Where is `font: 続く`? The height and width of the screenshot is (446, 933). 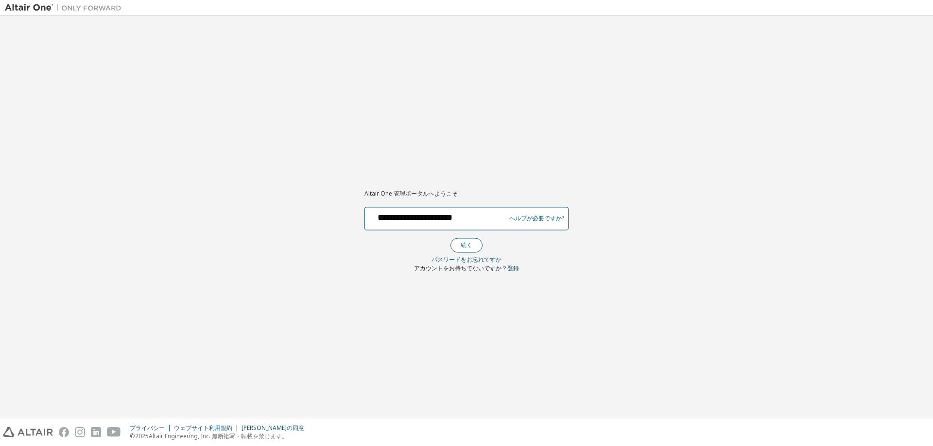
font: 続く is located at coordinates (466, 245).